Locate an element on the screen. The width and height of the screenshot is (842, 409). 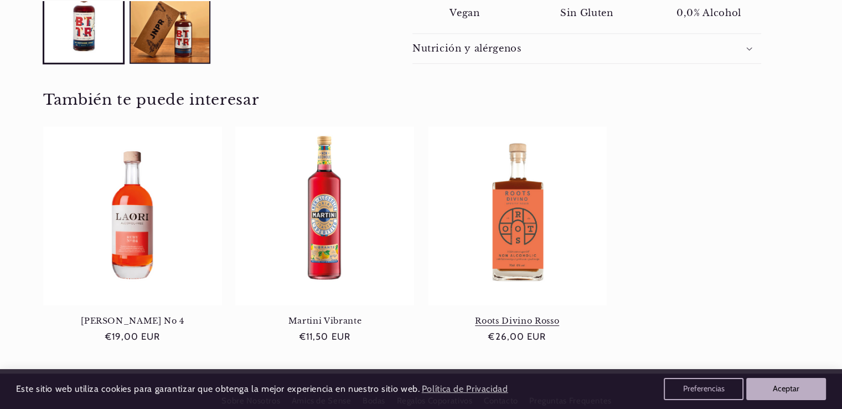
h2: Nutrición y alérgenos is located at coordinates (467, 48).